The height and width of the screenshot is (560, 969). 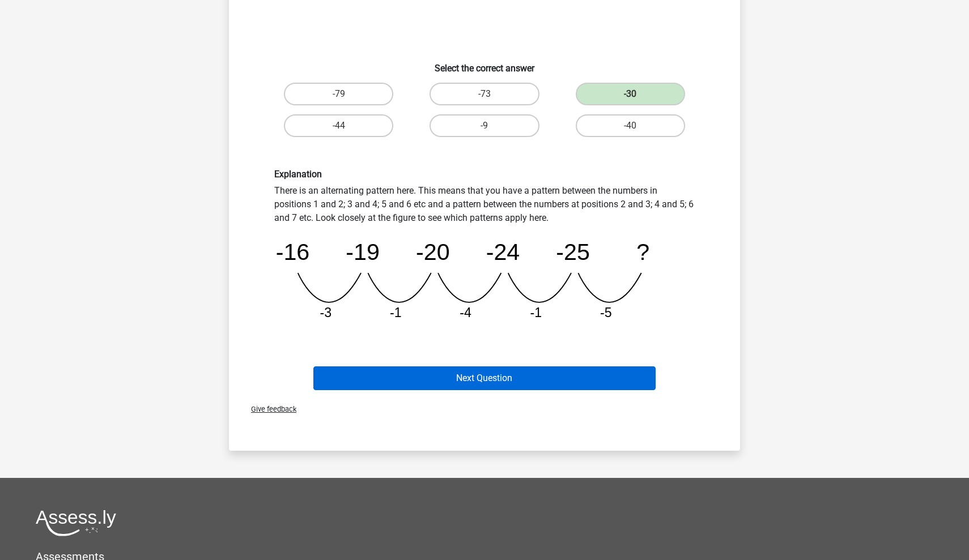 I want to click on tspan: -3, so click(x=326, y=313).